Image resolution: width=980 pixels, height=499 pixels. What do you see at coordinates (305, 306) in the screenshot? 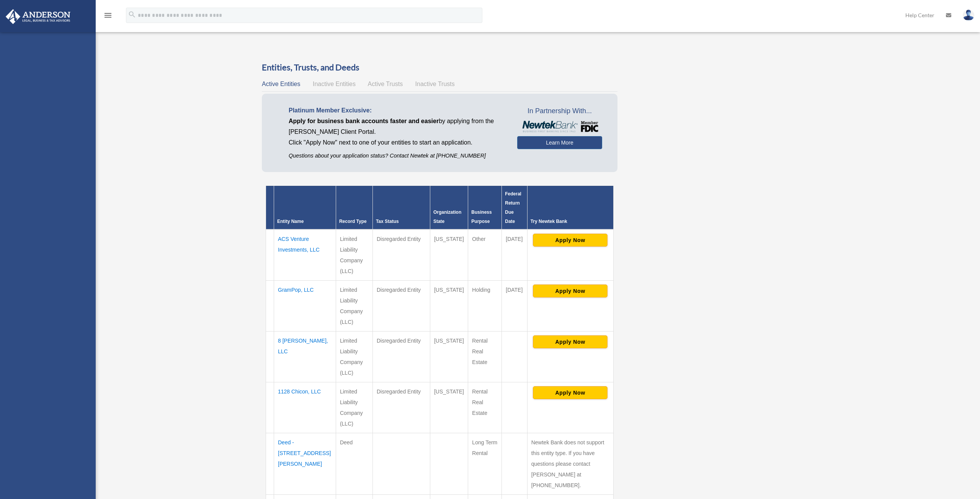
I see `td: GramPop, LLC` at bounding box center [305, 306].